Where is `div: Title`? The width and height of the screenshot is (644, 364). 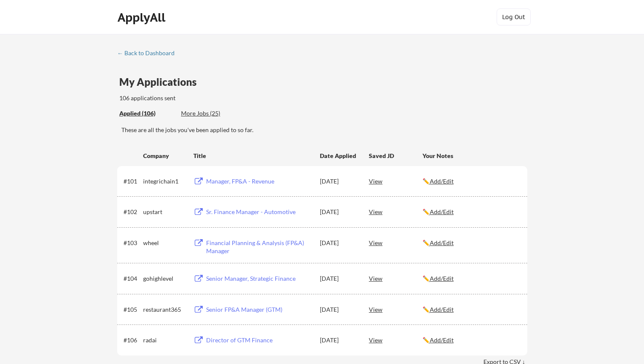 div: Title is located at coordinates (253, 156).